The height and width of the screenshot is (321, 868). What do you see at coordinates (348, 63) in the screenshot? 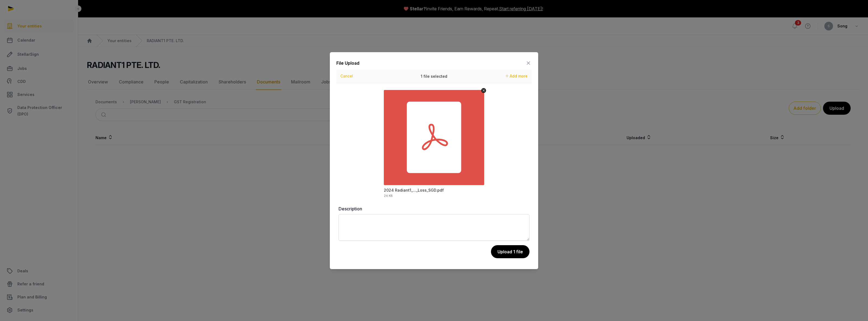
I see `div: File Upload` at bounding box center [348, 63].